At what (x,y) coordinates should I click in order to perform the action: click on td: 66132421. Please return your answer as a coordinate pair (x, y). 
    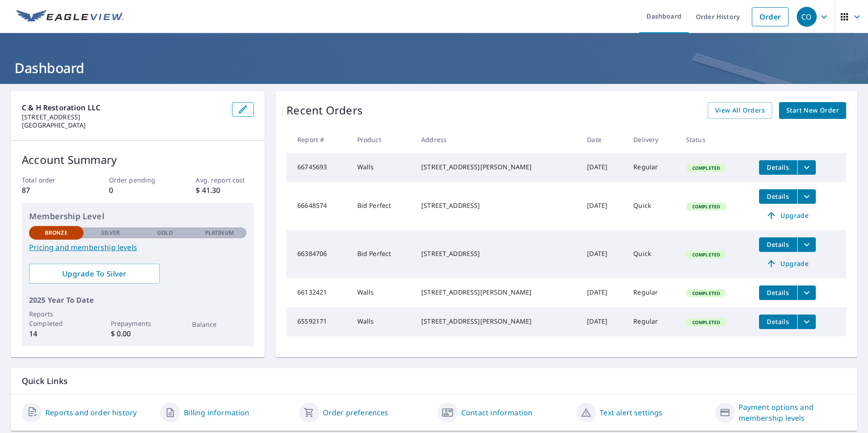
    Looking at the image, I should click on (318, 293).